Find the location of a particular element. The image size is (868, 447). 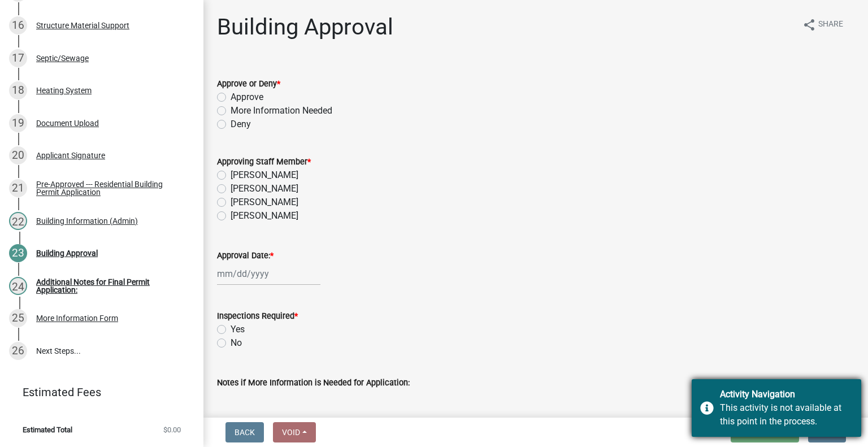

label: Approve is located at coordinates (247, 97).